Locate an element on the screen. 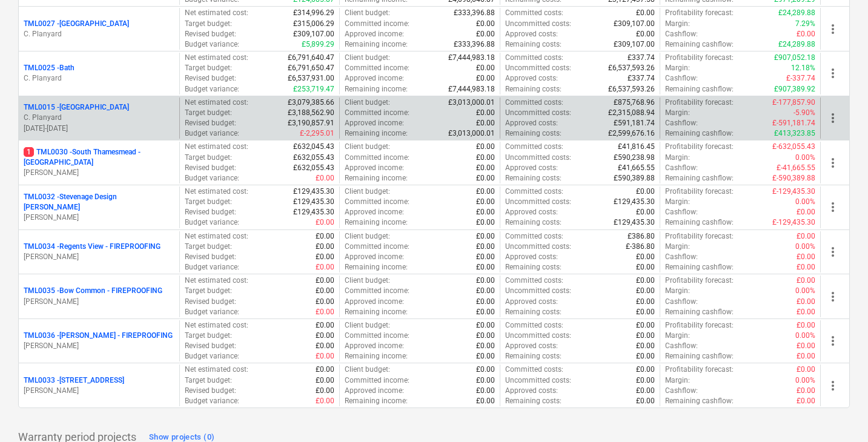  p: £632,055.43 is located at coordinates (314, 168).